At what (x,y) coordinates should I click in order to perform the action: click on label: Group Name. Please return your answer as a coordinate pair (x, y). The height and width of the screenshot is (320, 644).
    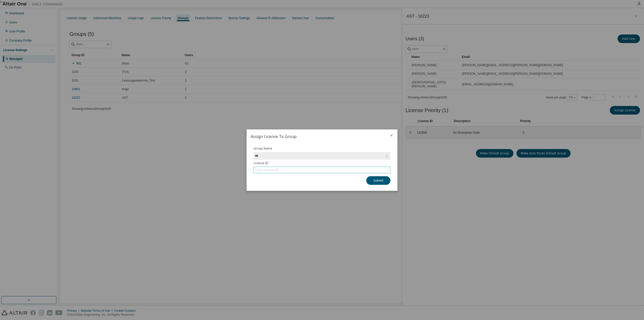
    Looking at the image, I should click on (322, 149).